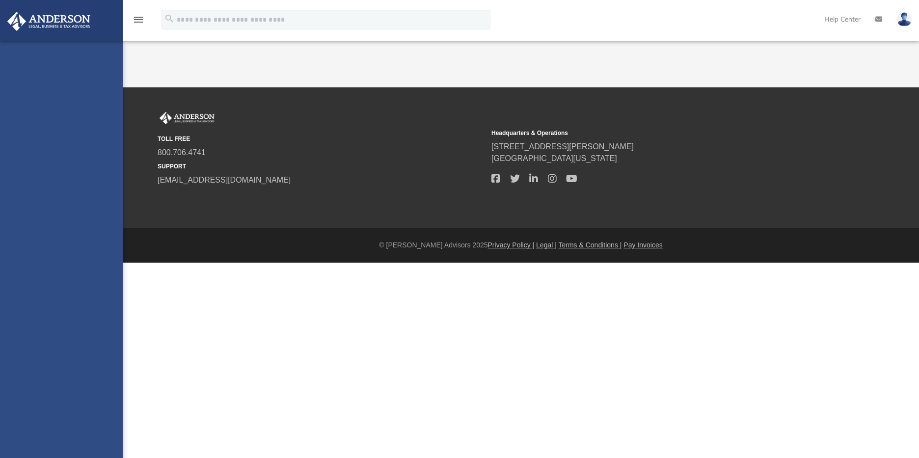 The height and width of the screenshot is (458, 919). Describe the element at coordinates (655, 133) in the screenshot. I see `small: Headquarters & Operations` at that location.